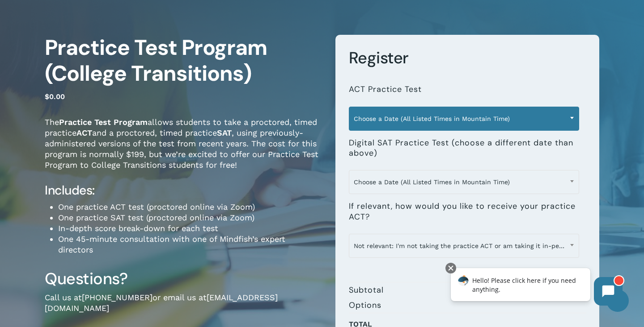 This screenshot has height=327, width=644. What do you see at coordinates (183, 61) in the screenshot?
I see `h1: Practice Test Program (College Transitions)` at bounding box center [183, 61].